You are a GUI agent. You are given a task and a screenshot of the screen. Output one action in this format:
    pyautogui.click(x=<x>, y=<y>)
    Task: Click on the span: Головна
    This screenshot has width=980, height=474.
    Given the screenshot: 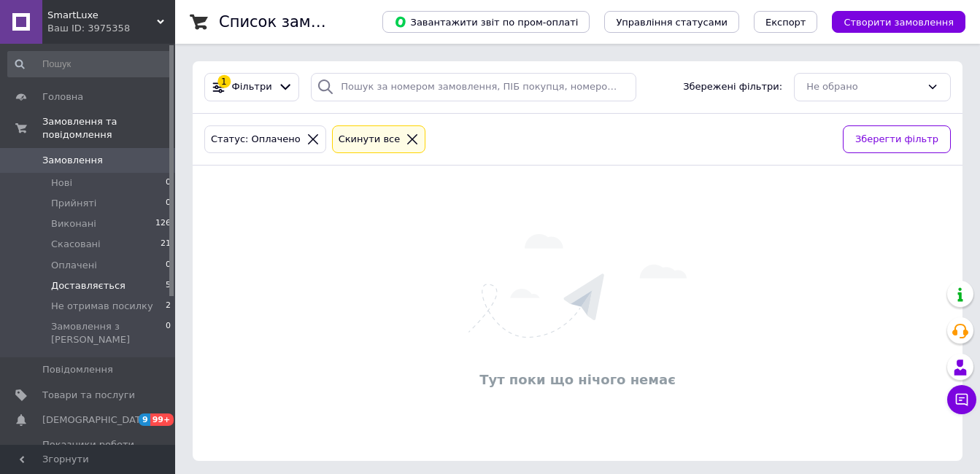 What is the action you would take?
    pyautogui.click(x=63, y=97)
    